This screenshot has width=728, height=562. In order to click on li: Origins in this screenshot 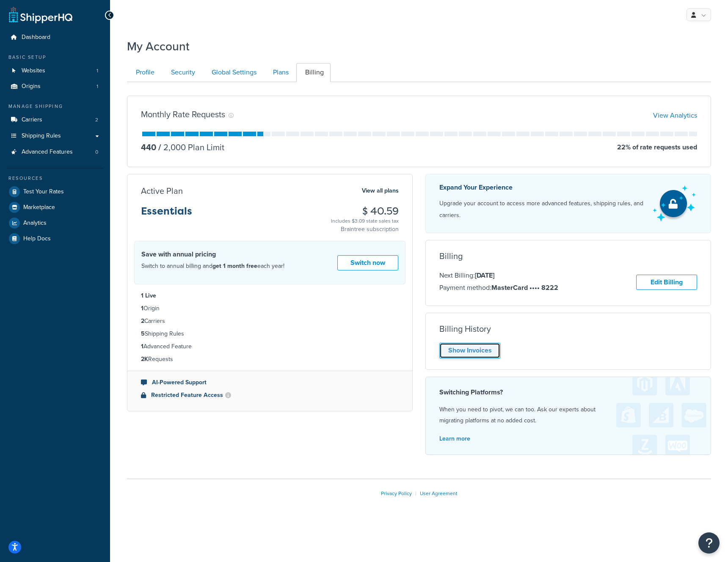, I will do `click(55, 86)`.